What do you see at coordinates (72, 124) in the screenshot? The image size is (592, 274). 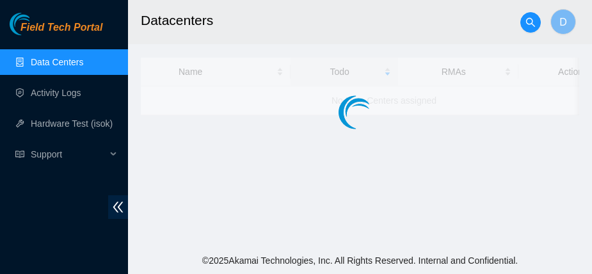 I see `a: Hardware Test (isok)` at bounding box center [72, 124].